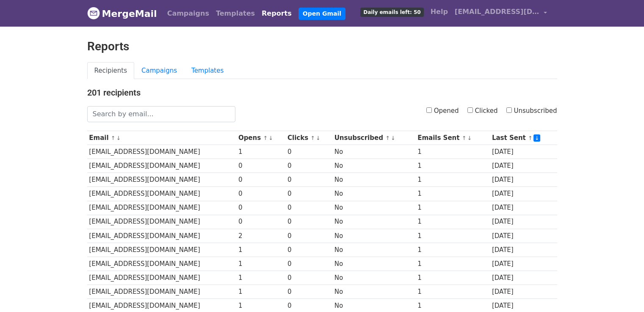 The image size is (644, 312). I want to click on a: Open Gmail, so click(322, 14).